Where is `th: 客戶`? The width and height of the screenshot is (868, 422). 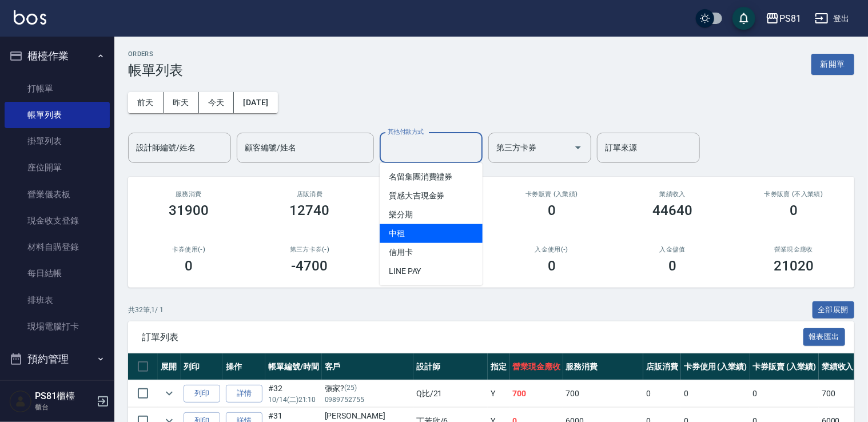
th: 客戶 is located at coordinates (368, 366).